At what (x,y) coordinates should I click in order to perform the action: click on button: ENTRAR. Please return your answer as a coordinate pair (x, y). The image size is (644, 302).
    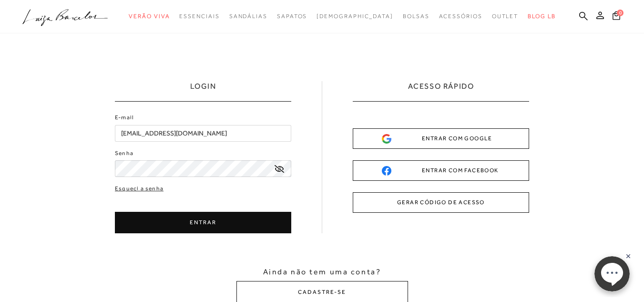
    Looking at the image, I should click on (203, 223).